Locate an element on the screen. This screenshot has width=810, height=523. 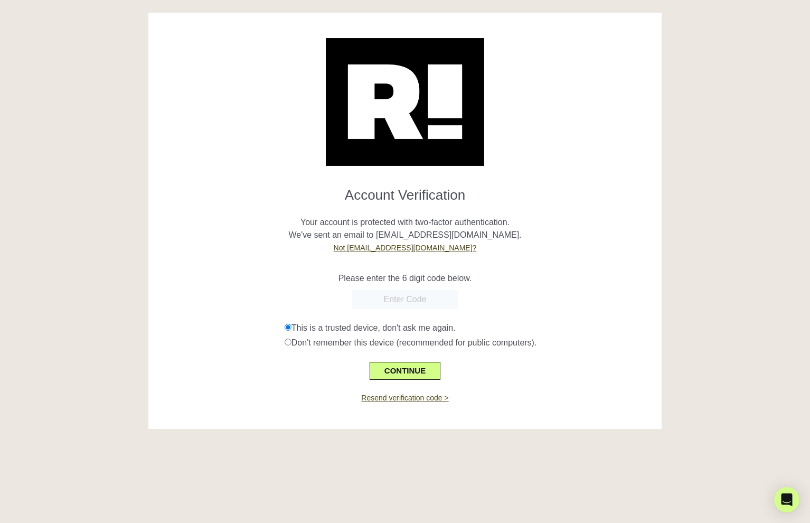
div: This is a trusted device, don't ask me again. is located at coordinates (469, 328).